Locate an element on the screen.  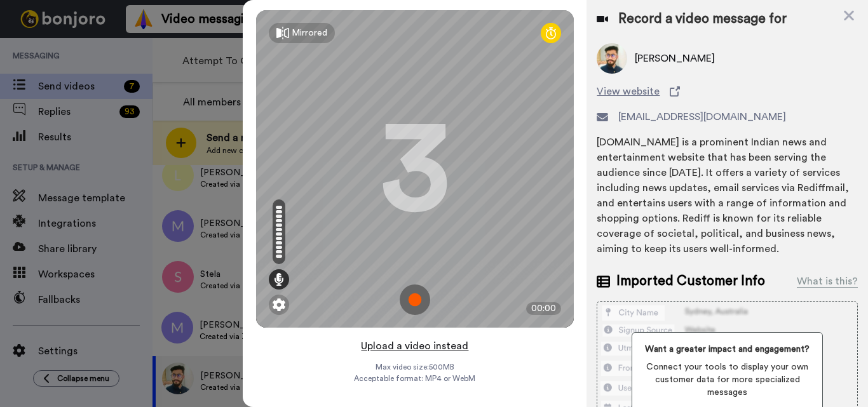
span: Connect your tools to display your own customer data for more specialized messages is located at coordinates (727, 380).